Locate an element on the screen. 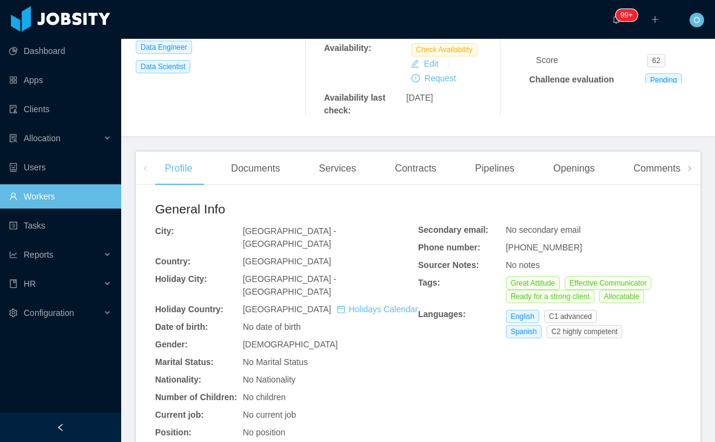  span: Ready for a strong client is located at coordinates (550, 296).